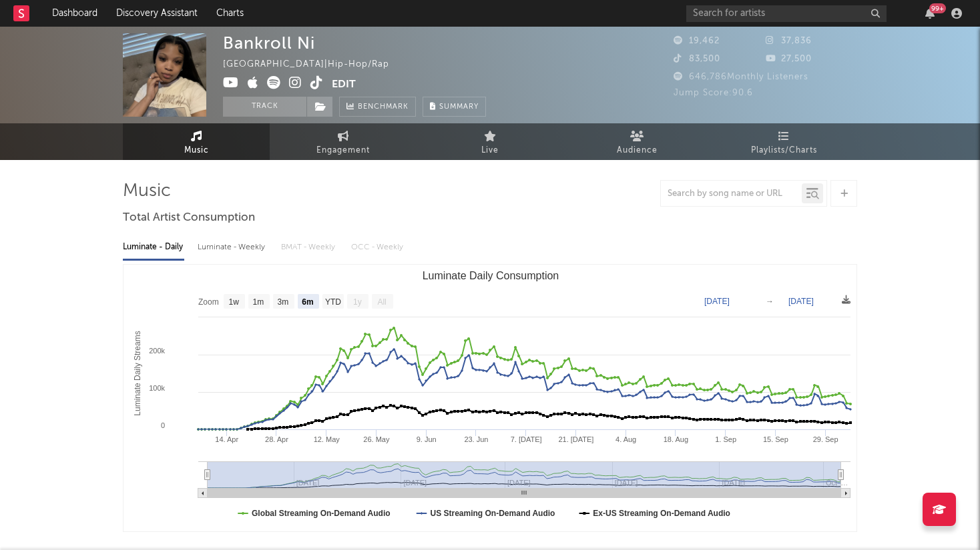 Image resolution: width=980 pixels, height=550 pixels. Describe the element at coordinates (232, 247) in the screenshot. I see `div: Luminate - Weekly` at that location.